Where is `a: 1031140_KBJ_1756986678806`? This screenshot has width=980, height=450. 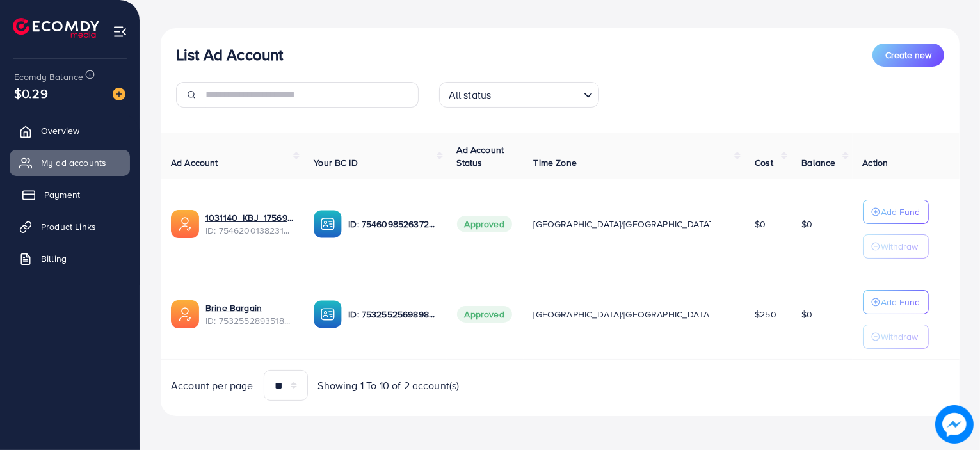 a: 1031140_KBJ_1756986678806 is located at coordinates (249, 218).